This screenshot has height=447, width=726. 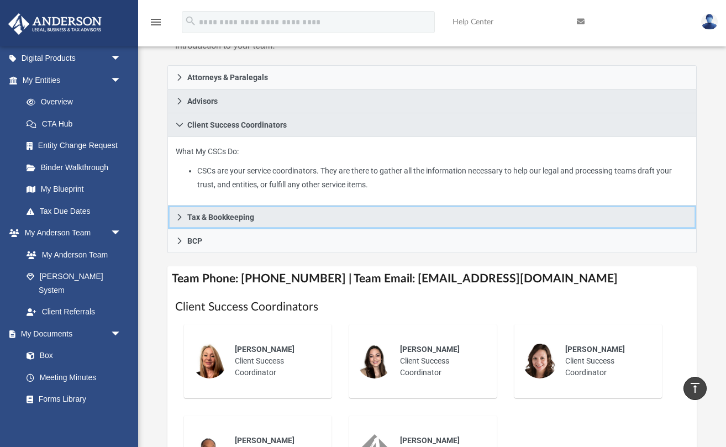 What do you see at coordinates (432, 101) in the screenshot?
I see `a: Advisors` at bounding box center [432, 101].